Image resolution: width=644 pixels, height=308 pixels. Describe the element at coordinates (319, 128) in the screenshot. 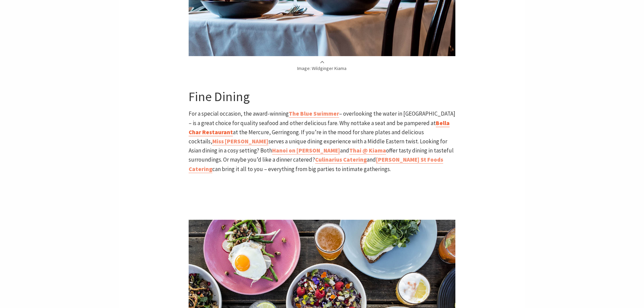

I see `a: Bella Char Restaurant` at that location.